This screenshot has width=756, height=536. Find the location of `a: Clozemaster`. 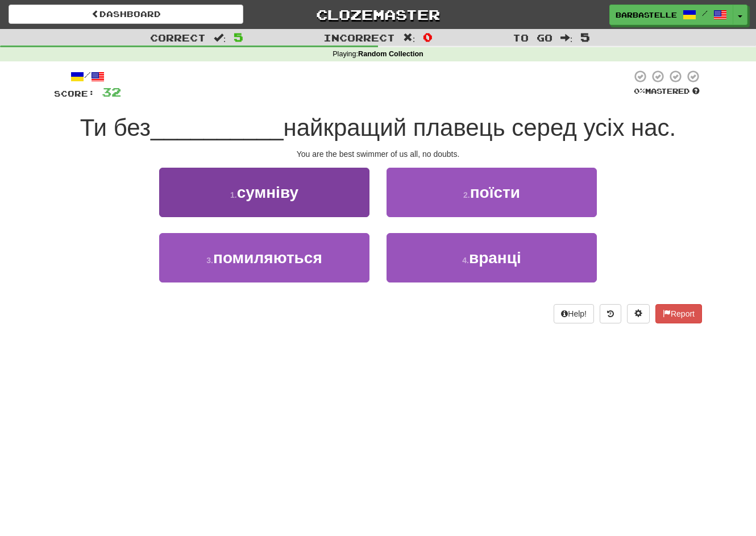

a: Clozemaster is located at coordinates (377, 14).